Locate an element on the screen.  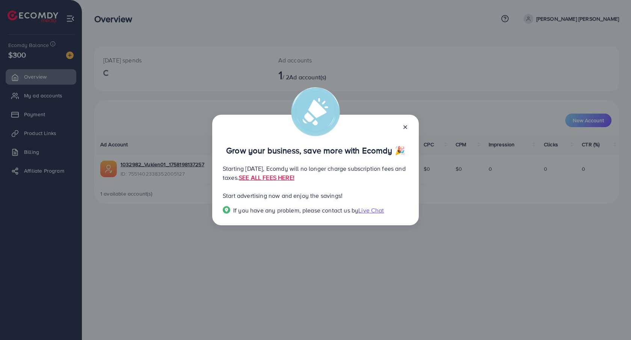
span: If you have any problem, please contact us by is located at coordinates (296, 210).